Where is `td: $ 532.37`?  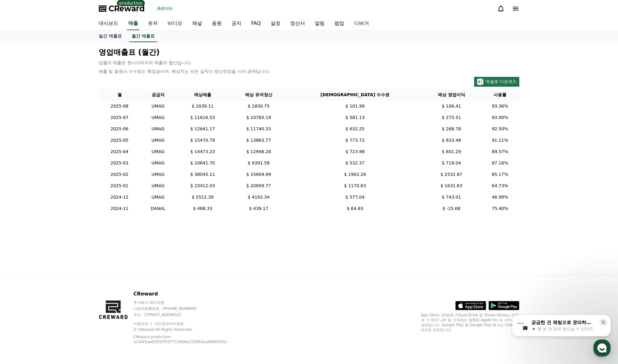
td: $ 532.37 is located at coordinates (355, 163).